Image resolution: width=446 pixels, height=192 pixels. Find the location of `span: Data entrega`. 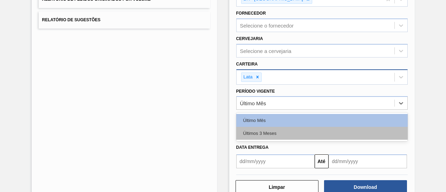

span: Data entrega is located at coordinates (252, 147).